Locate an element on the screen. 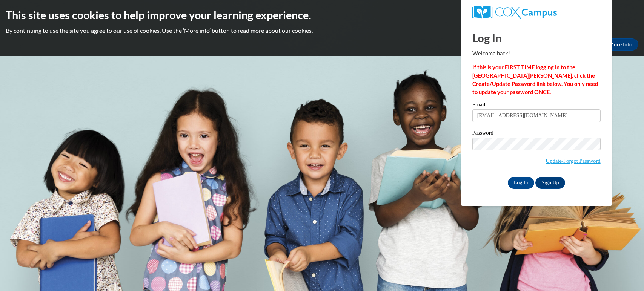 This screenshot has height=291, width=644. a: More Info is located at coordinates (620, 45).